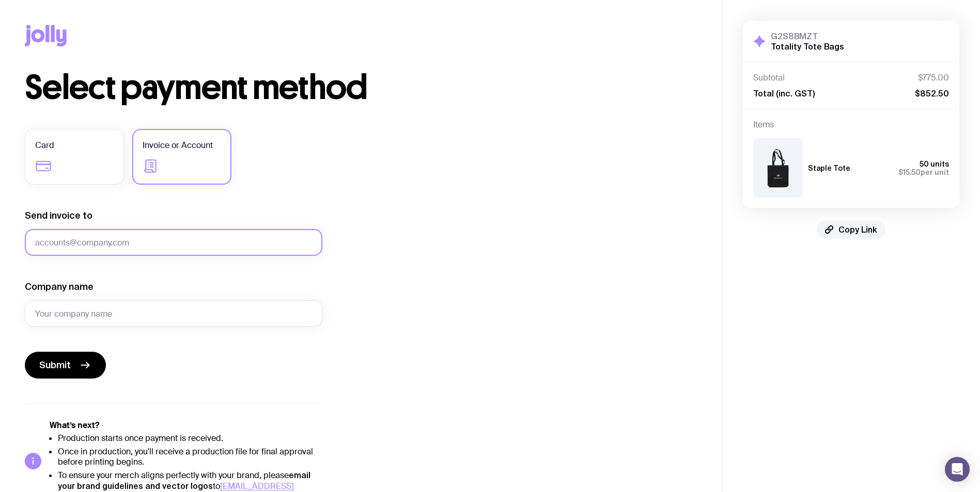  I want to click on h1: Select payment method, so click(361, 88).